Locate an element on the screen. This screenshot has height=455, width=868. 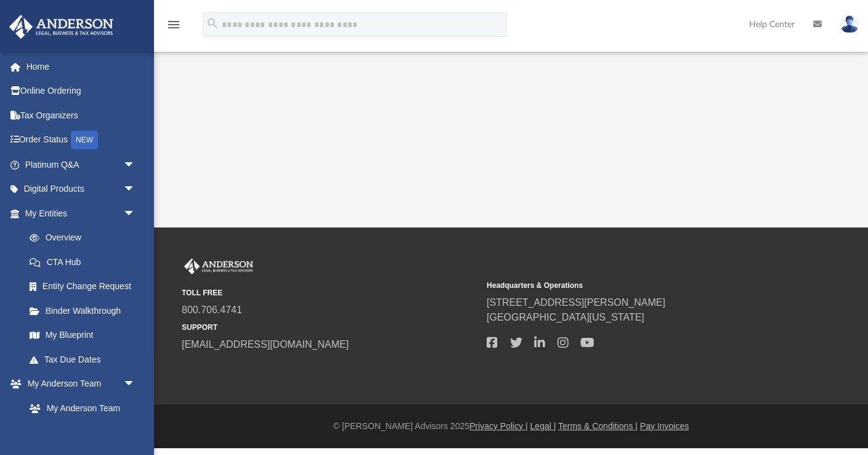
a: Tax Organizers is located at coordinates (81, 116).